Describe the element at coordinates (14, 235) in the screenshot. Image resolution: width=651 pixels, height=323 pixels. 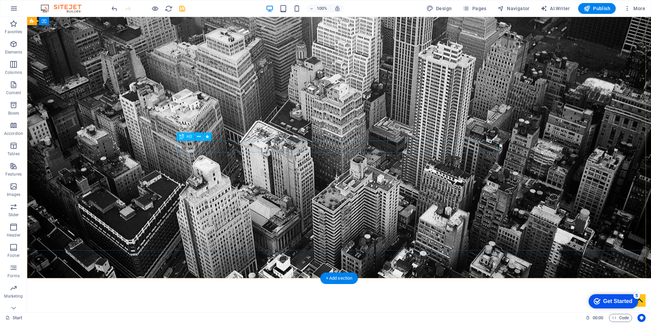
I see `p: Header` at that location.